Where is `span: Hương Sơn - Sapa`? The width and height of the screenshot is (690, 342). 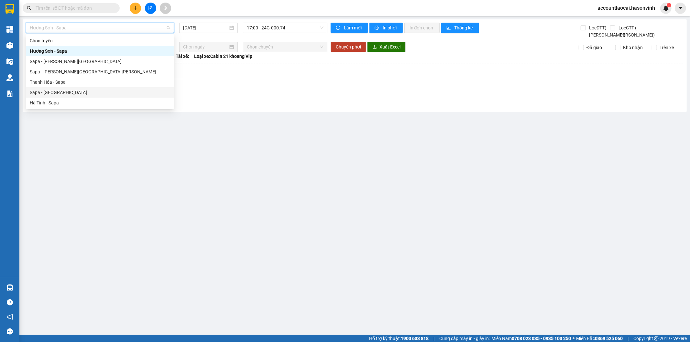
span: Hương Sơn - Sapa is located at coordinates (100, 28).